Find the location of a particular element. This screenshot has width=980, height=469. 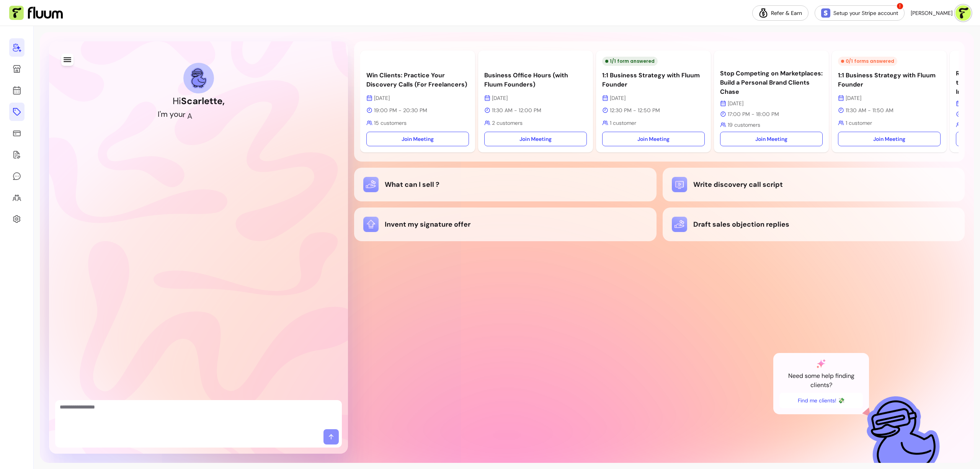

p: 11:30 AM - 12:00 PM is located at coordinates (535, 111).